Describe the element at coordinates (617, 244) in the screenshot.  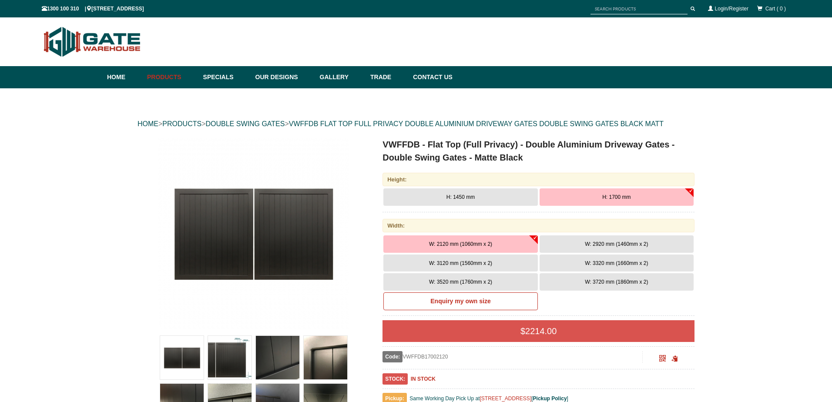
I see `button: W: 2920 mm (1460mm x 2)` at that location.